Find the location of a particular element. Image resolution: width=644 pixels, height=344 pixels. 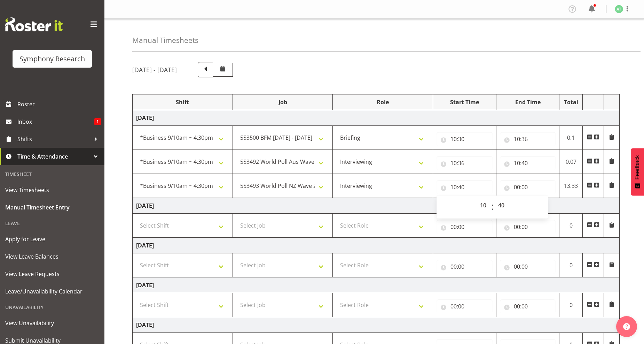

td: 13.33 is located at coordinates (571, 186).